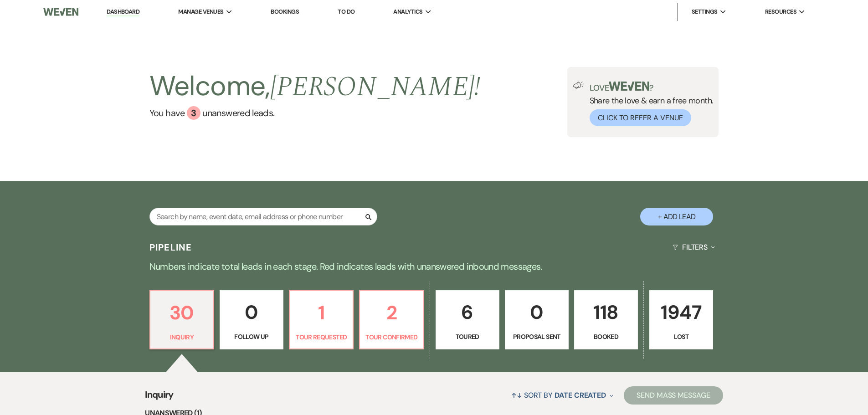  What do you see at coordinates (651, 87) in the screenshot?
I see `p: Love ?` at bounding box center [651, 87].